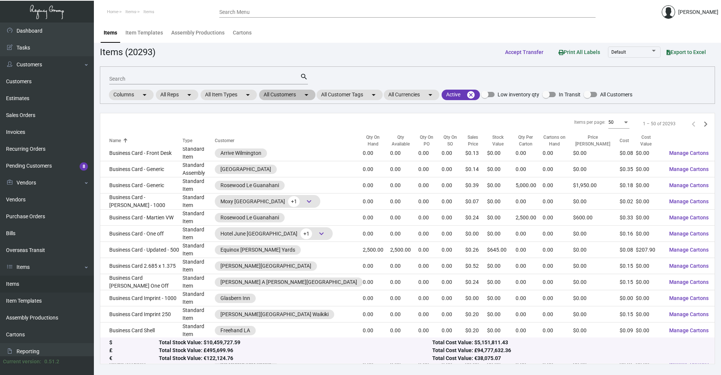 This screenshot has height=375, width=721. Describe the element at coordinates (618, 52) in the screenshot. I see `span: Default` at that location.